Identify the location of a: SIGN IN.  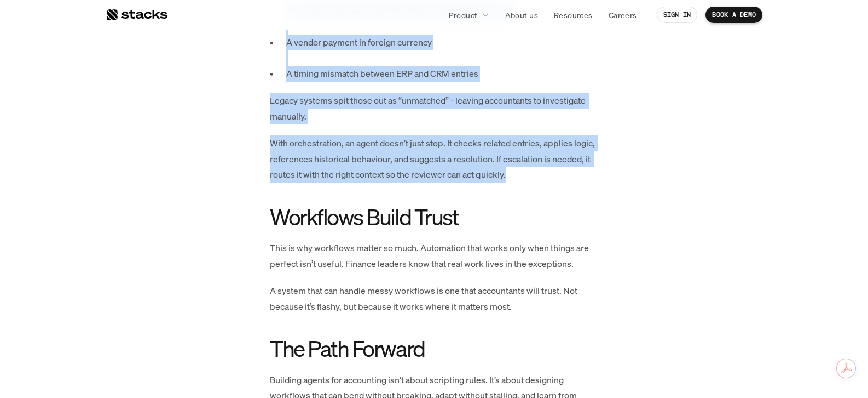
(677, 15).